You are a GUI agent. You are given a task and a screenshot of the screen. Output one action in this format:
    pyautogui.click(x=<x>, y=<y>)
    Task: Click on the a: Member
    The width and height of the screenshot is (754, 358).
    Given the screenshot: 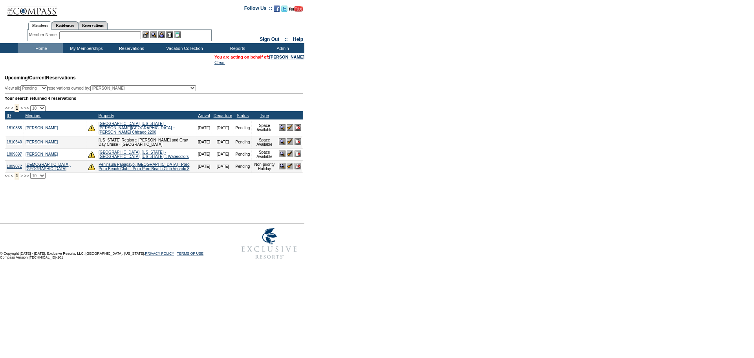 What is the action you would take?
    pyautogui.click(x=33, y=115)
    